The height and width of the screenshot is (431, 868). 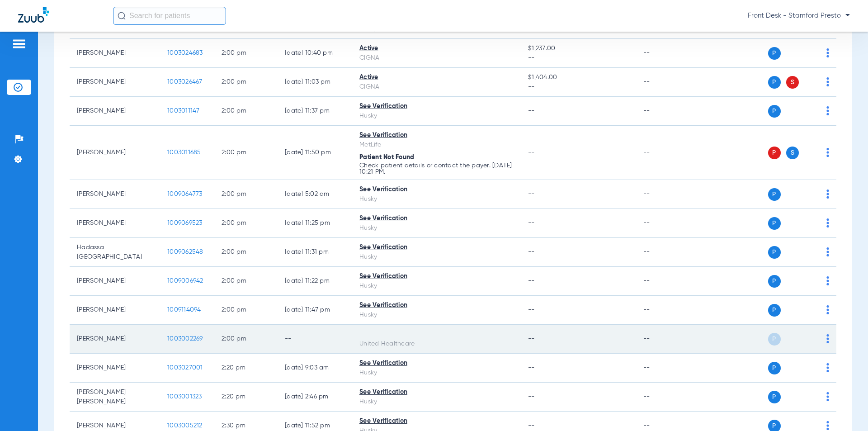 What do you see at coordinates (578, 78) in the screenshot?
I see `span: $1,404.00` at bounding box center [578, 78].